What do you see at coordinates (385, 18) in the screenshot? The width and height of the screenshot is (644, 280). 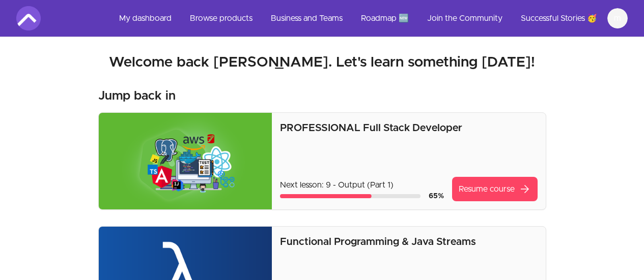 I see `a: Roadmap 🆕` at bounding box center [385, 18].